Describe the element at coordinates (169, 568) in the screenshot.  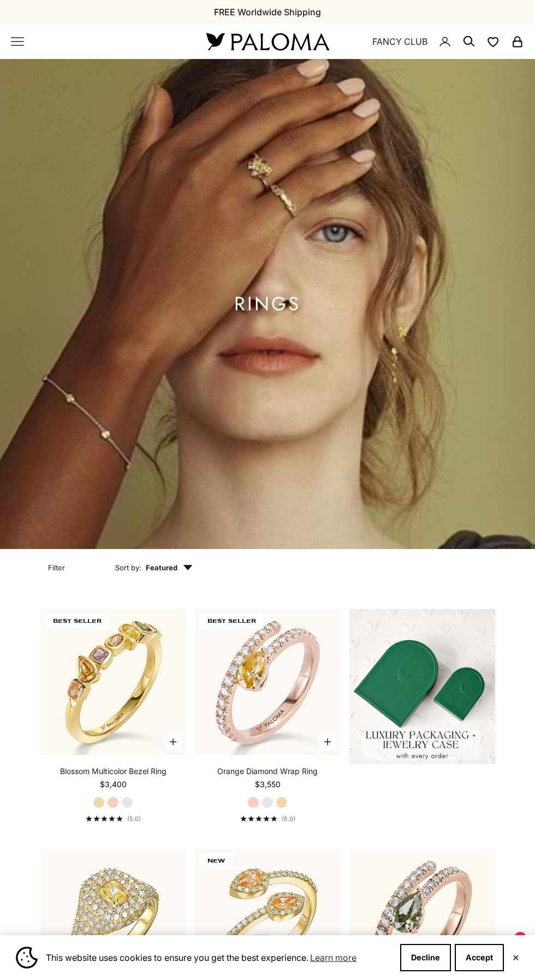
I see `span: Featured` at that location.